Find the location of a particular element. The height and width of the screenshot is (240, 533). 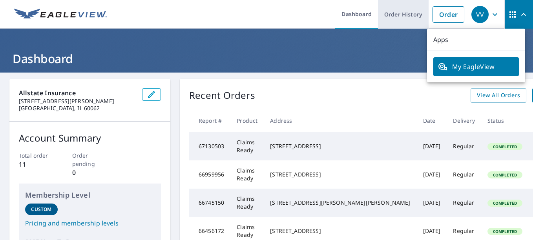

td: 67130503 is located at coordinates (209, 146).